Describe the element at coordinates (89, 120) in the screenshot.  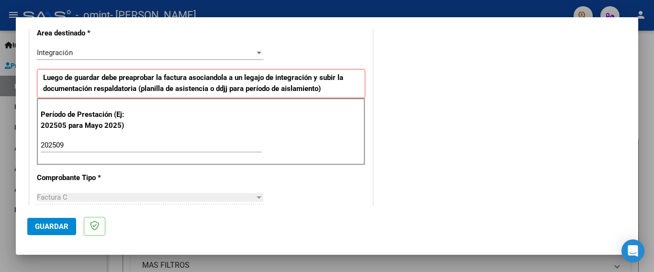
I see `p: Período de Prestación (Ej: 202505 para Mayo 2025)` at that location.